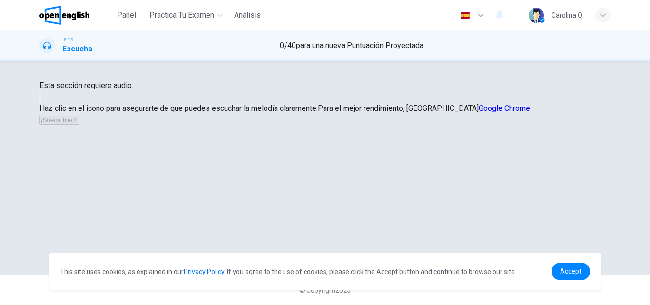 This screenshot has width=650, height=305. I want to click on span: Practica tu examen, so click(182, 15).